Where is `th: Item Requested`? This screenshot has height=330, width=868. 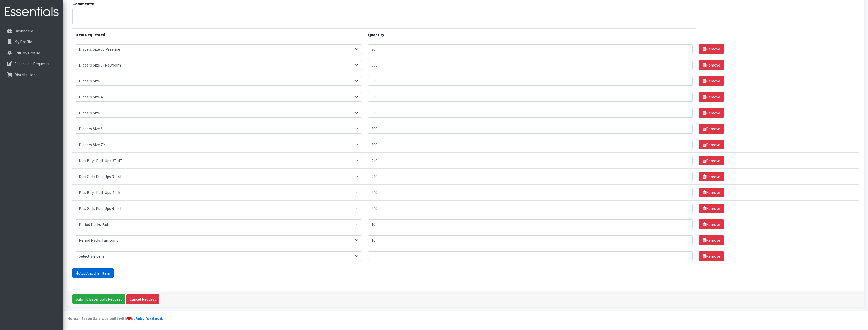 th: Item Requested is located at coordinates (219, 34).